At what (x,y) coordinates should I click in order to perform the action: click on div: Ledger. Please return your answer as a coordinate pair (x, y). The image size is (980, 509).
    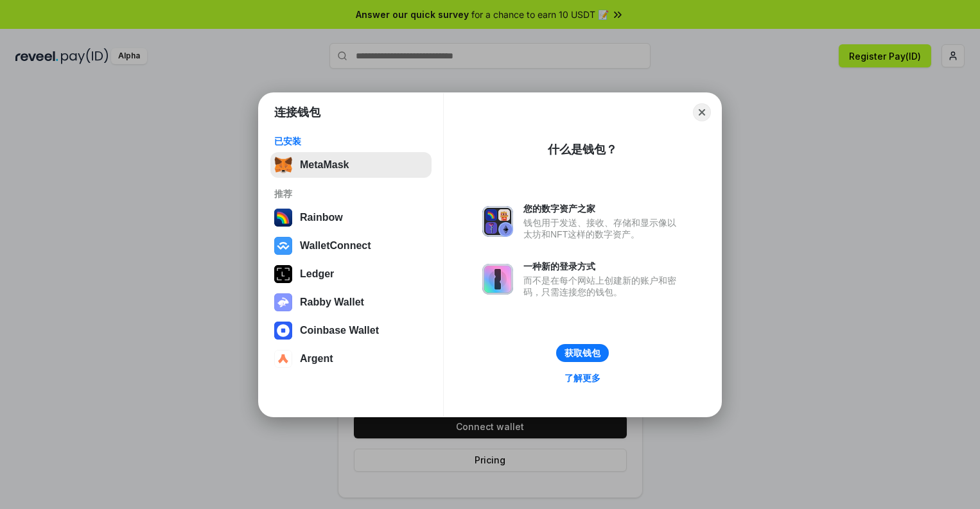
    Looking at the image, I should click on (316, 274).